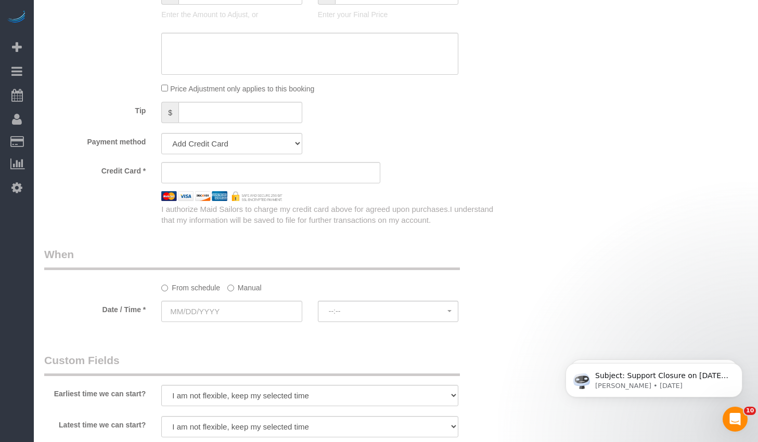 The width and height of the screenshot is (758, 442). I want to click on label: Payment method, so click(95, 140).